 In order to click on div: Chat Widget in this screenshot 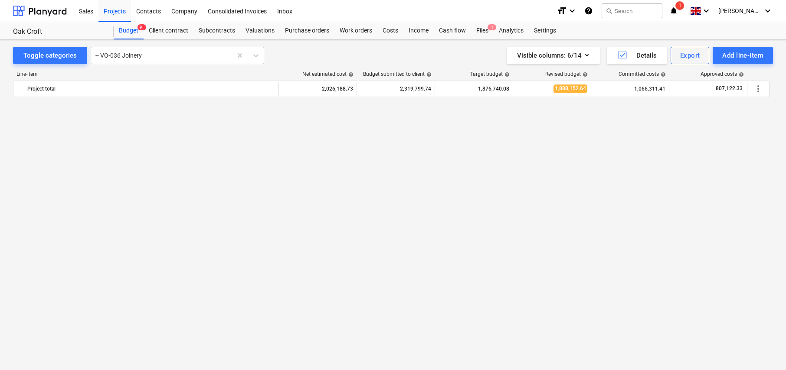, I will do `click(764, 350)`.